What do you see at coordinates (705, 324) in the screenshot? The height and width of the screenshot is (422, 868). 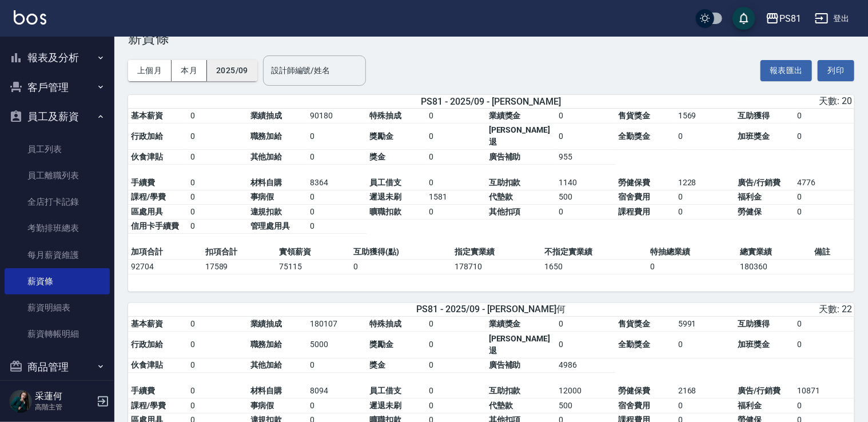 I see `td: 5991` at bounding box center [705, 324].